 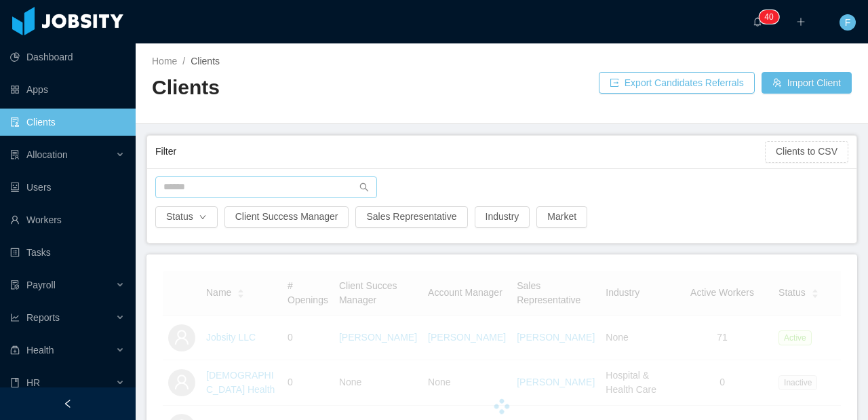 What do you see at coordinates (768, 17) in the screenshot?
I see `sup: 40` at bounding box center [768, 17].